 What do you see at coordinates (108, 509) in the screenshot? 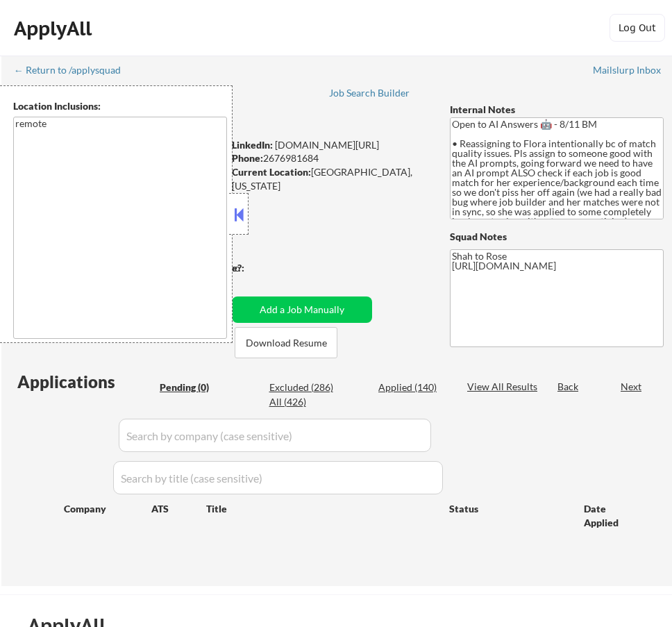
I see `div: Company` at bounding box center [108, 509].